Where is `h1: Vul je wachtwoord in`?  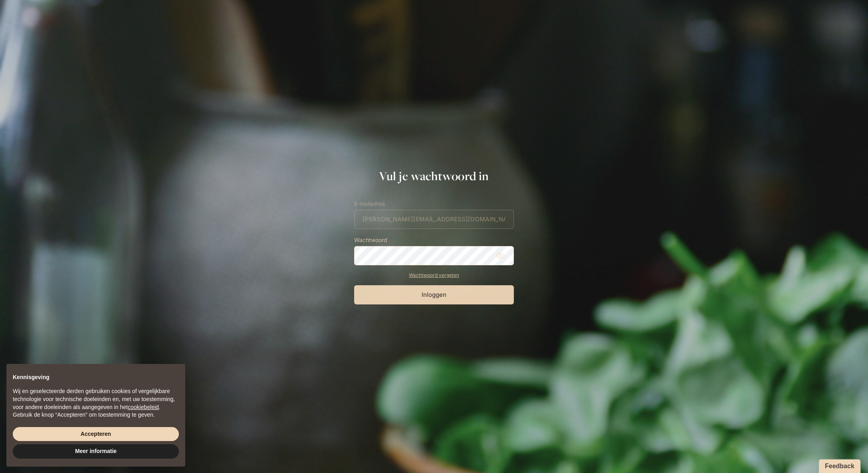 h1: Vul je wachtwoord in is located at coordinates (434, 175).